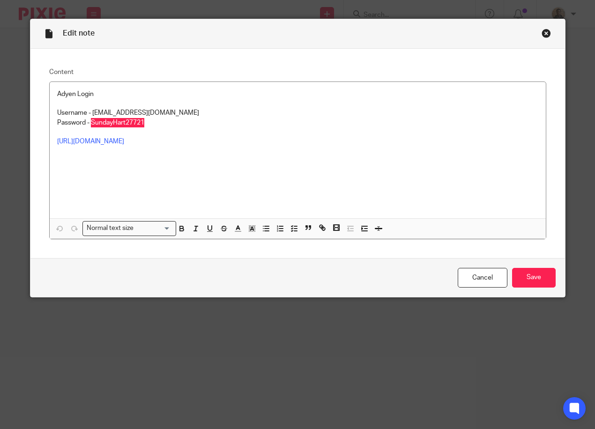  What do you see at coordinates (546, 33) in the screenshot?
I see `div: Close this dialog window` at bounding box center [546, 33].